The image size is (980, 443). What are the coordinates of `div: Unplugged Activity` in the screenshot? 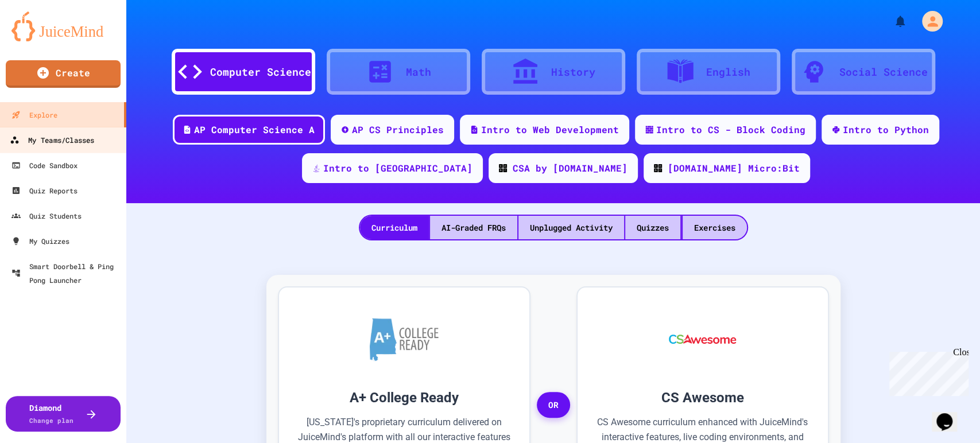 It's located at (571, 227).